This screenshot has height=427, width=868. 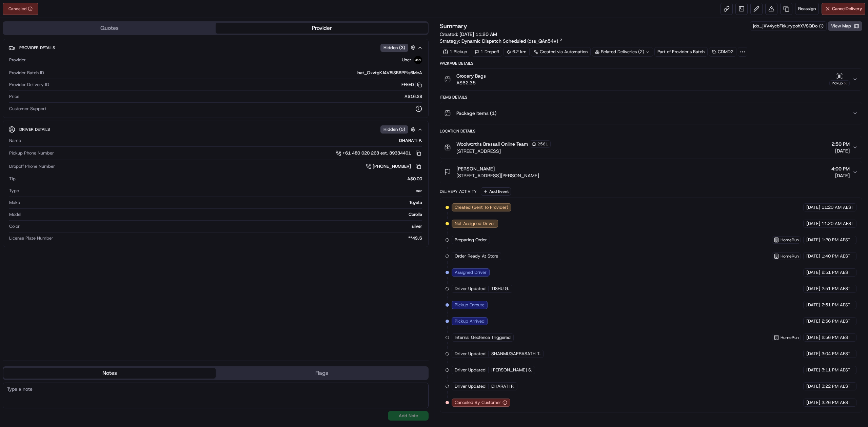 What do you see at coordinates (476, 257) in the screenshot?
I see `span: Order Ready At Store` at bounding box center [476, 257].